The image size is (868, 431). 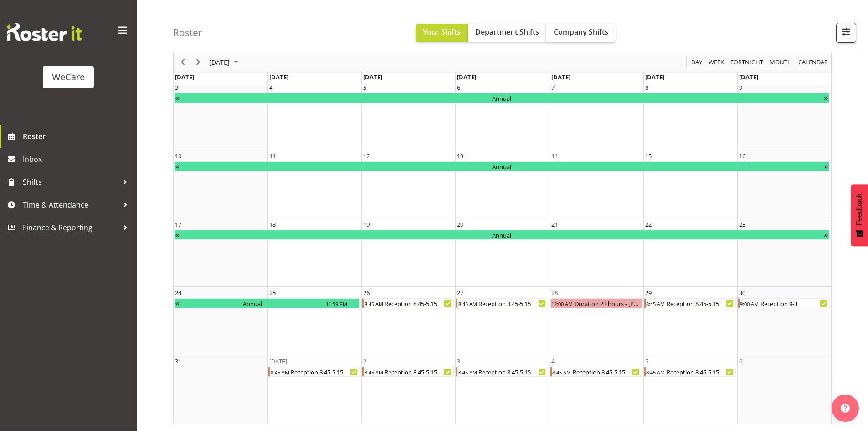 What do you see at coordinates (784, 390) in the screenshot?
I see `td: Saturday, September 6, 2025` at bounding box center [784, 390].